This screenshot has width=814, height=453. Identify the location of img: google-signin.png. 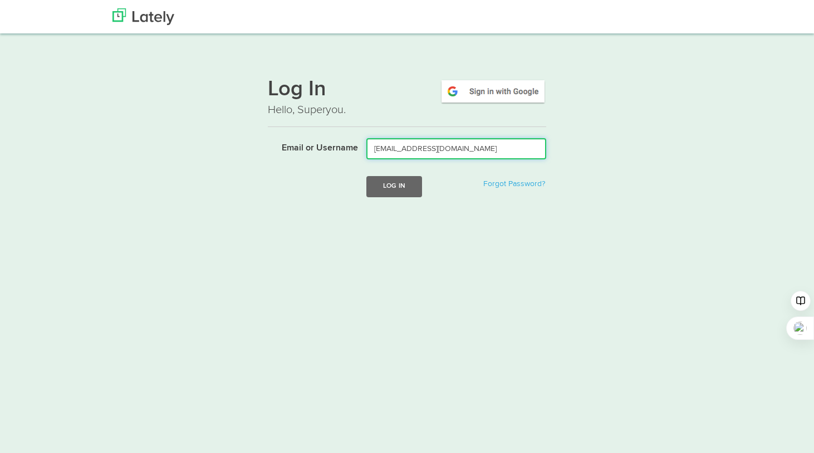
(493, 91).